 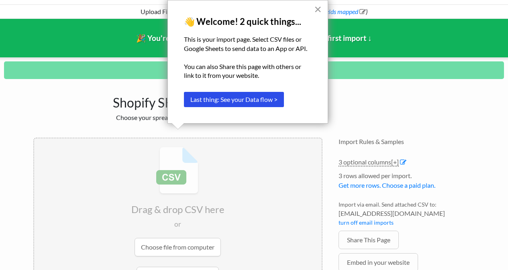 What do you see at coordinates (342, 11) in the screenshot?
I see `a: 1 fields mapped` at bounding box center [342, 11].